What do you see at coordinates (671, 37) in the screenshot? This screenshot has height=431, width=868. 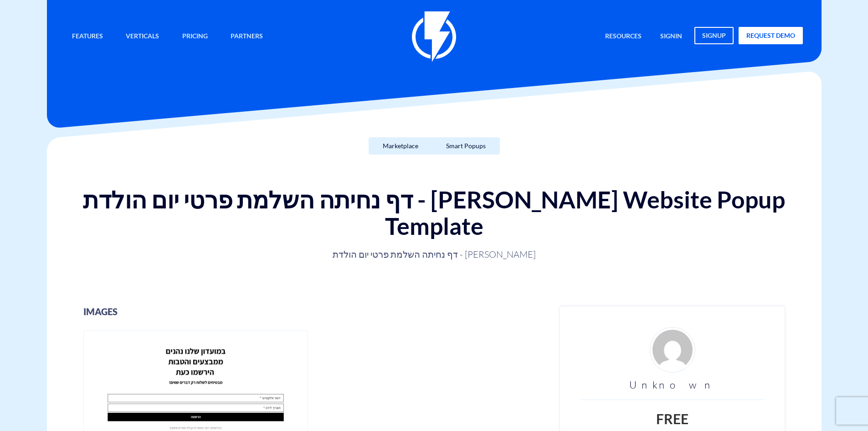 I see `a: signin` at bounding box center [671, 37].